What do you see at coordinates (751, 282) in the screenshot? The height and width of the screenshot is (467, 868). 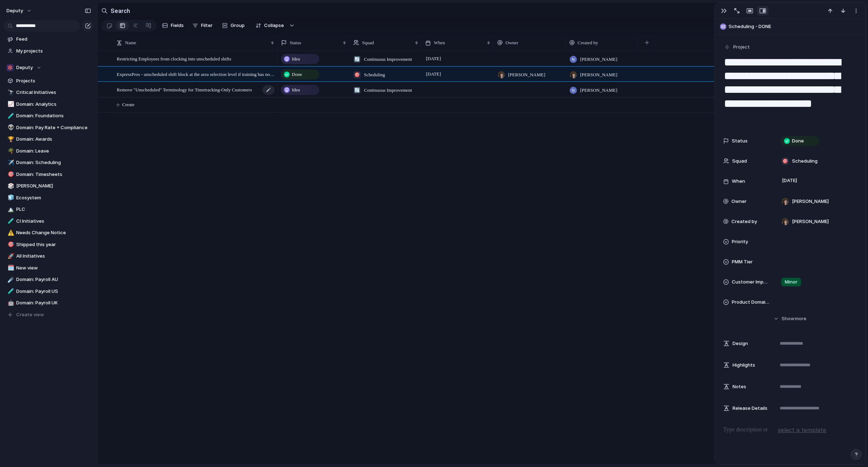 I see `span: Customer Impact` at bounding box center [751, 282].